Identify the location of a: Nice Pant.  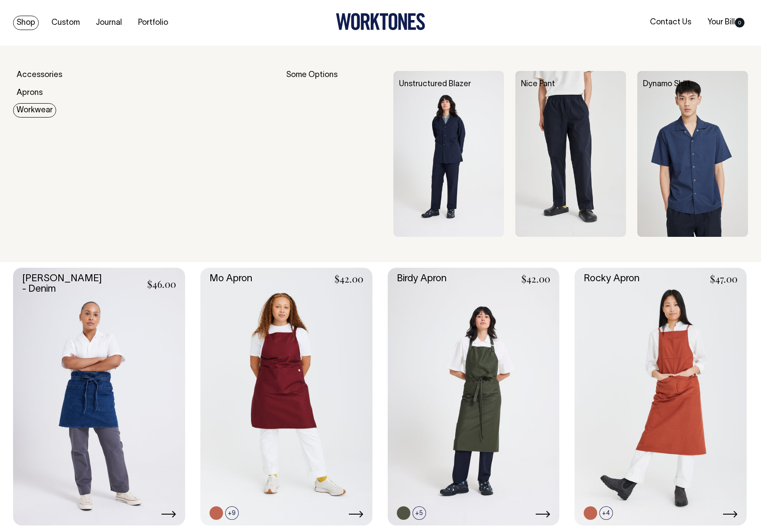
(538, 84).